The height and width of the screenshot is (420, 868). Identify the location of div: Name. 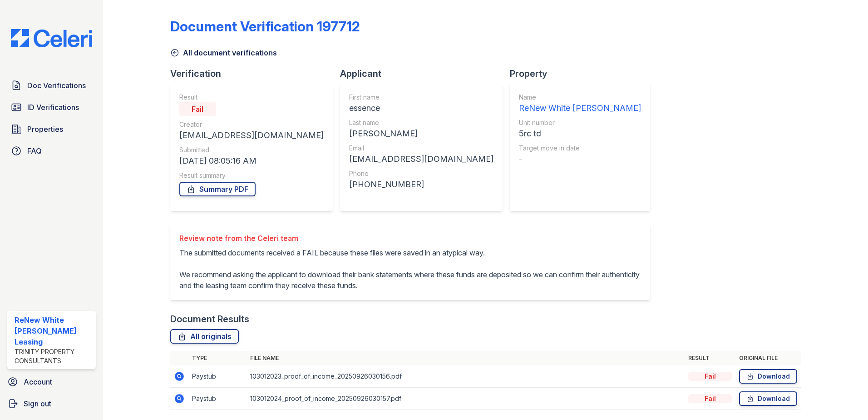
(580, 97).